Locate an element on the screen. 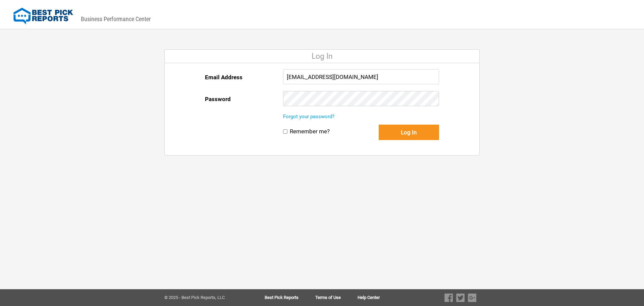 The image size is (644, 306). label: Password is located at coordinates (218, 99).